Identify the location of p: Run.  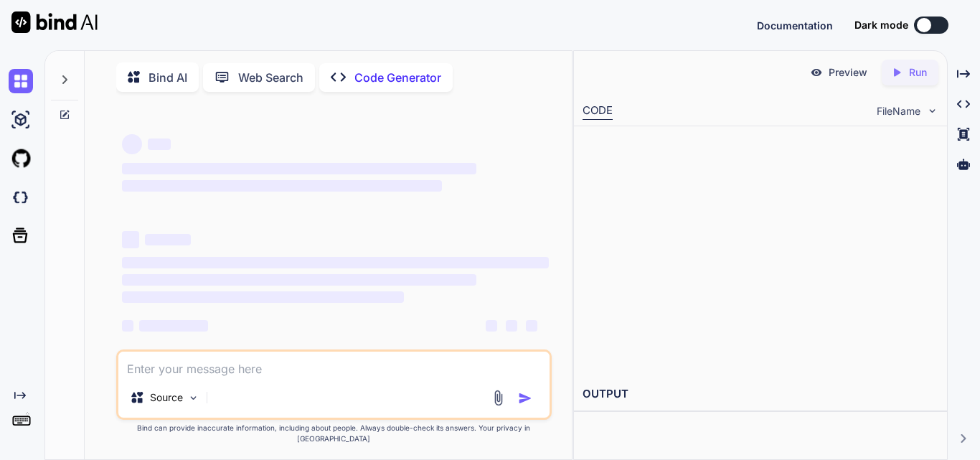
(917, 73).